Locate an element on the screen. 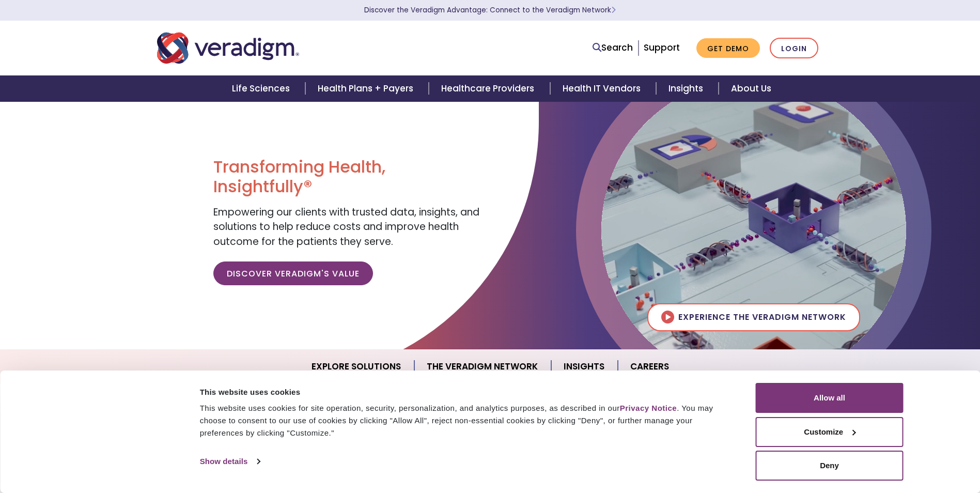  span: Empowering our clients with trusted data, insights, and solutions to help reduce costs and improv... is located at coordinates (346, 227).